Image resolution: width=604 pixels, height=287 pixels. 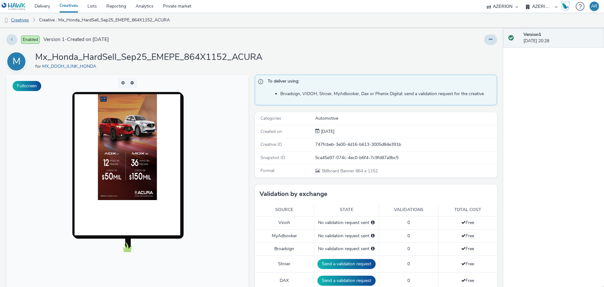 What do you see at coordinates (30, 40) in the screenshot?
I see `span: Enabled` at bounding box center [30, 40].